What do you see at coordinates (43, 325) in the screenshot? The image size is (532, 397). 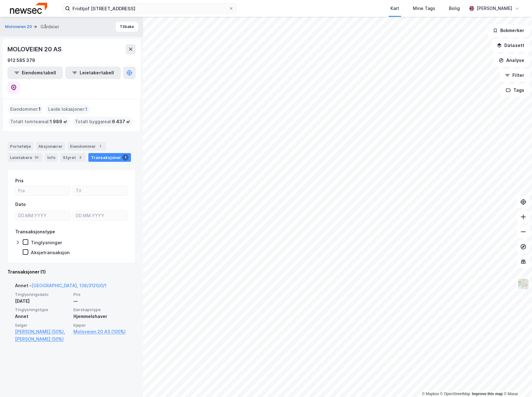 I see `span: Selger` at bounding box center [43, 325].